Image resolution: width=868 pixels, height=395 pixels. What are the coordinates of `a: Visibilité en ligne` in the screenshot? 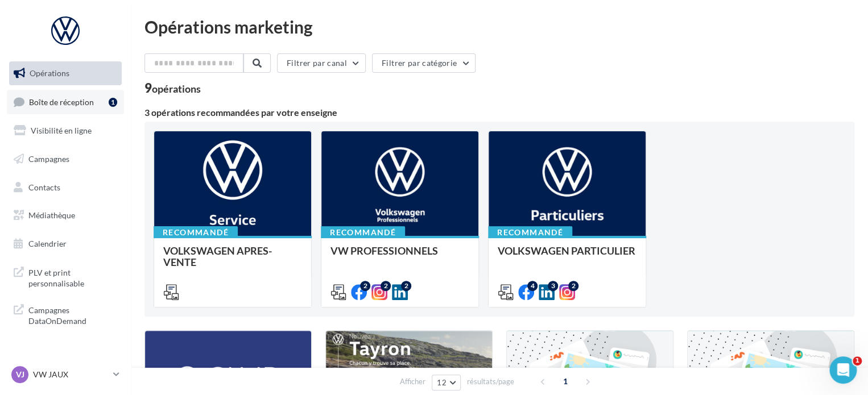 It's located at (65, 131).